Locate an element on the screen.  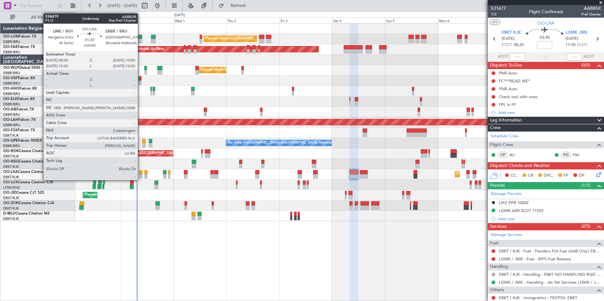
a: OO-WLPGlobal 5500 is located at coordinates (21, 68).